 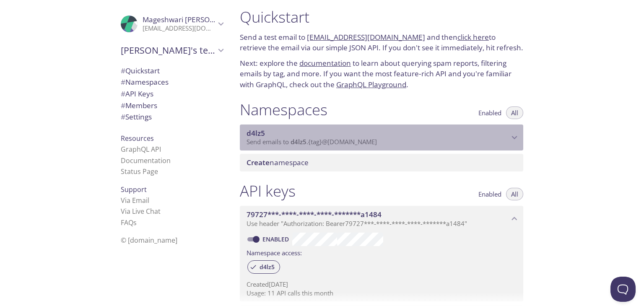 What do you see at coordinates (172, 24) in the screenshot?
I see `div: Mageshwari Karuppusamy` at bounding box center [172, 24].